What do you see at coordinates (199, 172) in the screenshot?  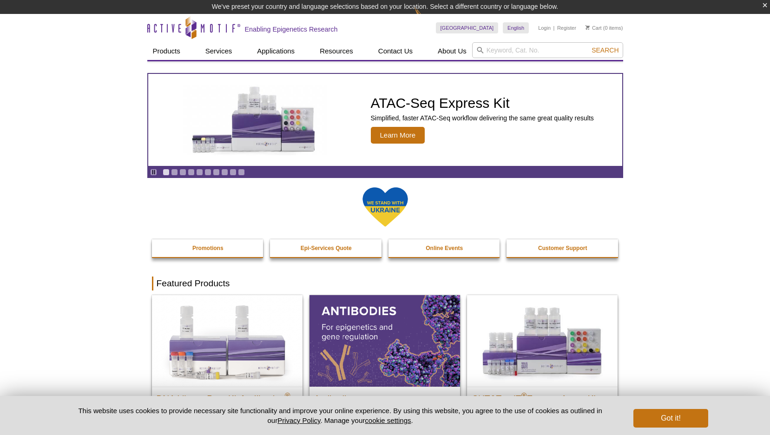 I see `a: Go to slide 5` at bounding box center [199, 172].